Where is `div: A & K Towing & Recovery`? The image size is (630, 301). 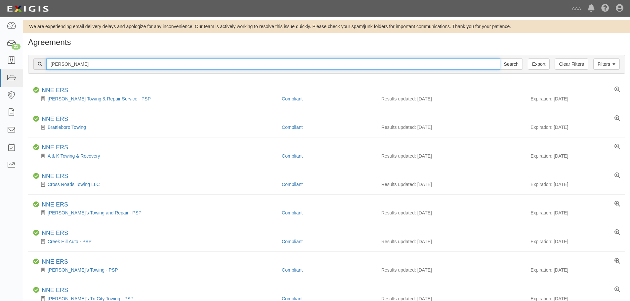 div: A & K Towing & Recovery is located at coordinates (155, 156).